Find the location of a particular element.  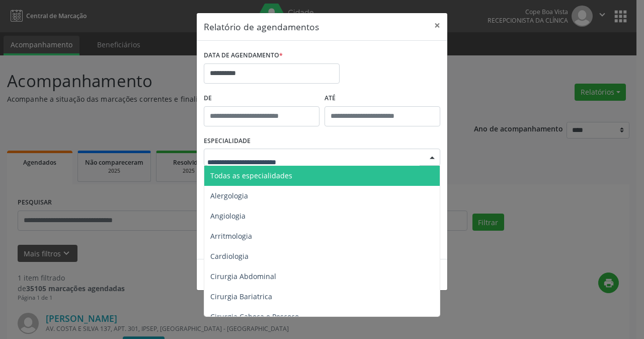

label: ATÉ is located at coordinates (382, 98).